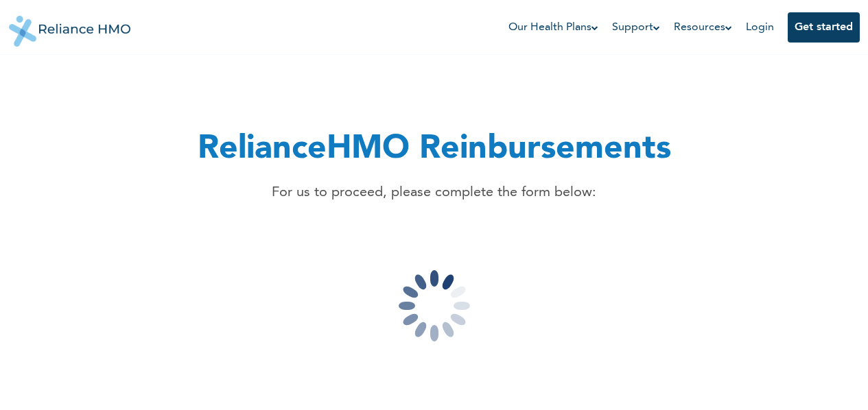  What do you see at coordinates (636, 27) in the screenshot?
I see `a: Support` at bounding box center [636, 27].